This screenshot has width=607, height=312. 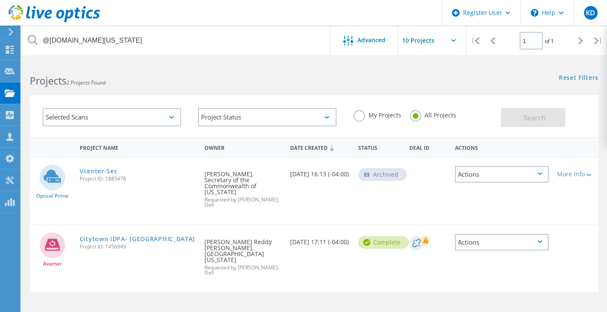 What do you see at coordinates (591, 13) in the screenshot?
I see `span: KD` at bounding box center [591, 13].